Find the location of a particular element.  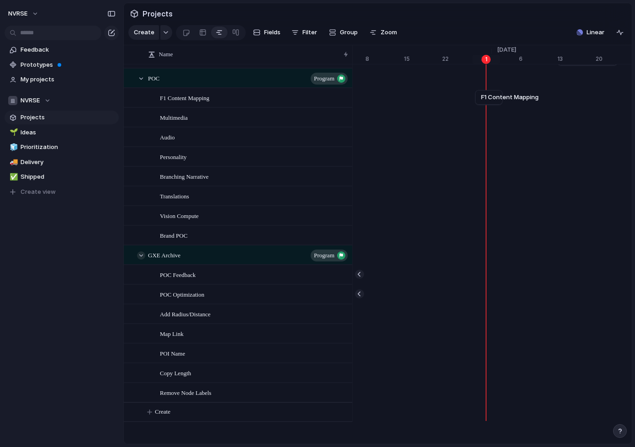

span: Vision Compute is located at coordinates (179, 215).